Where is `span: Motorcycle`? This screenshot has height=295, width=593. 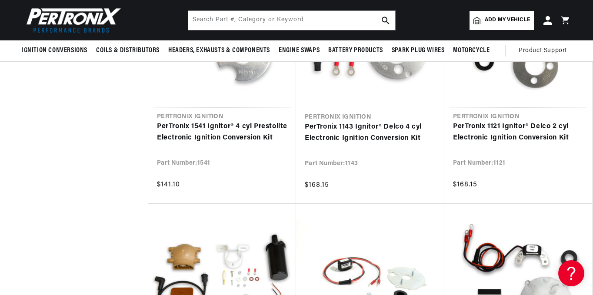
span: Motorcycle is located at coordinates (471, 50).